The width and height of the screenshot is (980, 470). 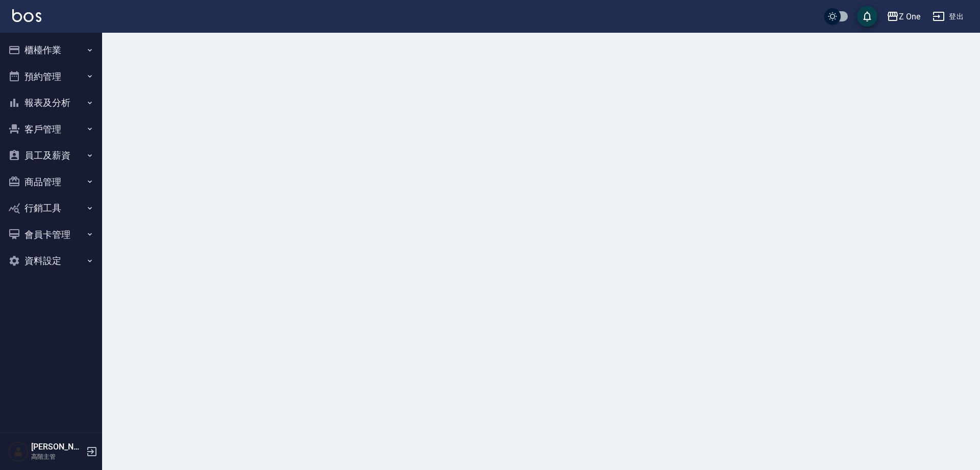 I want to click on button: 預約管理, so click(x=51, y=76).